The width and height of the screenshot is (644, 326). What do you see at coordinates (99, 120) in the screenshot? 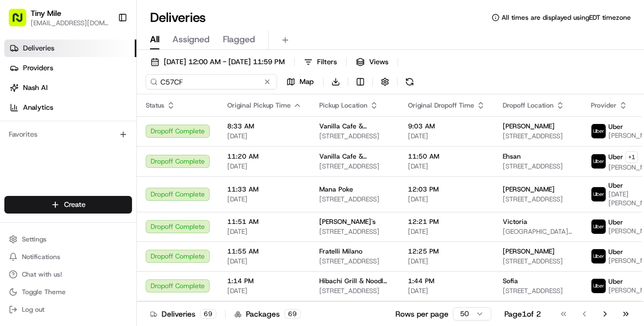
I see `div: We're available if you need us!` at bounding box center [99, 120].